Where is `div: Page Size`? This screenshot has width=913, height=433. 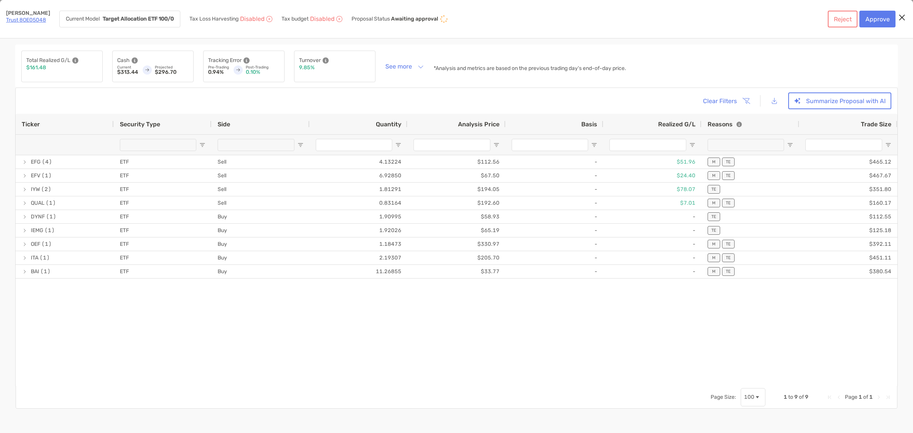 div: Page Size is located at coordinates (753, 397).